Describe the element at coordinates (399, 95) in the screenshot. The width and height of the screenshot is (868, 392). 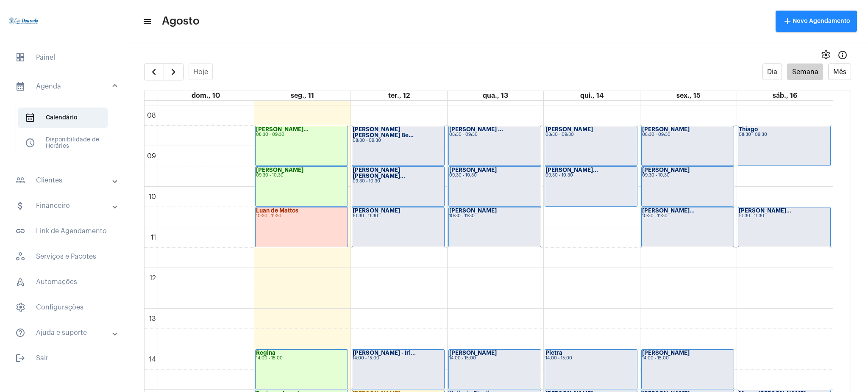
I see `a: 12 de agosto de 2025` at that location.